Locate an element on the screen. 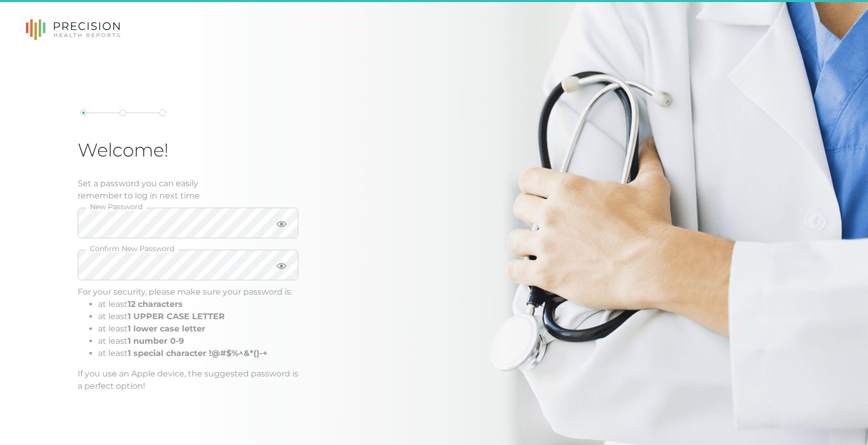  div: For your security, please make sure your password is: If you use an Apple device, the suggested p... is located at coordinates (188, 339).